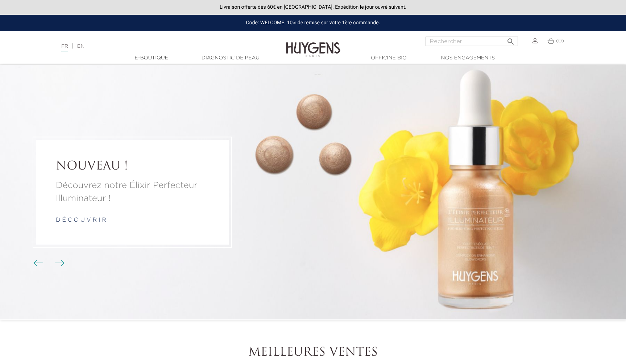 This screenshot has height=364, width=626. I want to click on span: (0), so click(560, 41).